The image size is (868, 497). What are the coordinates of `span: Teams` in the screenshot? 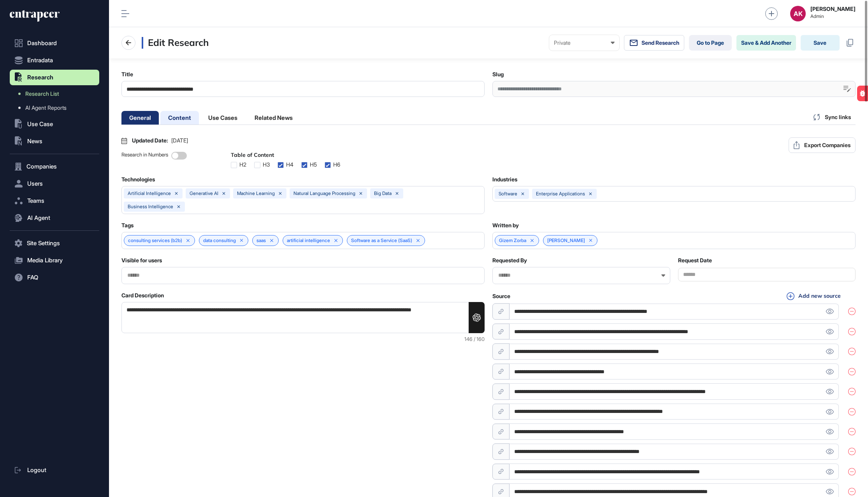 It's located at (36, 201).